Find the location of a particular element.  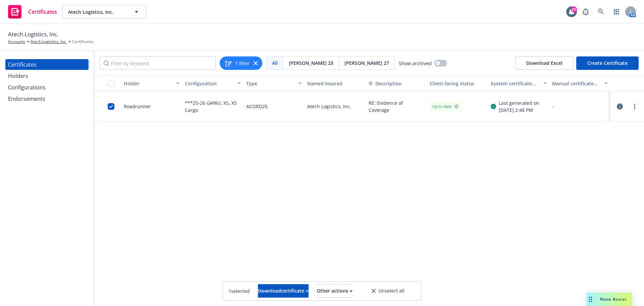

div: ACORD25 is located at coordinates (257, 106).